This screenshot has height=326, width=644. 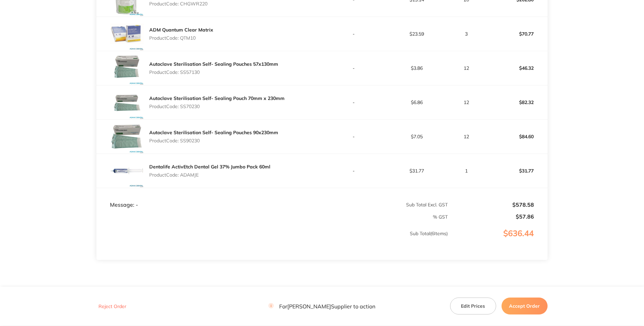 I want to click on p: Product Code: QTM10, so click(x=181, y=38).